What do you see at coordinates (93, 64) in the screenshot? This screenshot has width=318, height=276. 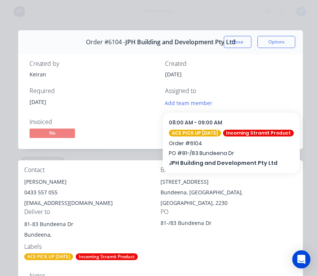 I see `div: Created by` at bounding box center [93, 64].